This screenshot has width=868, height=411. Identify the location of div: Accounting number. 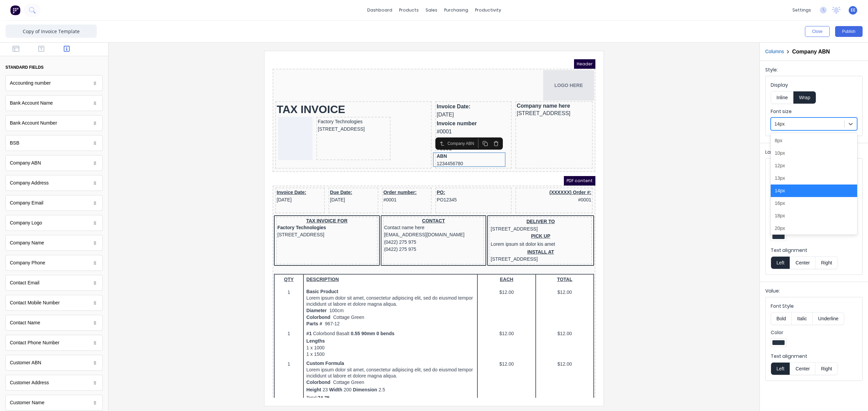
(54, 83).